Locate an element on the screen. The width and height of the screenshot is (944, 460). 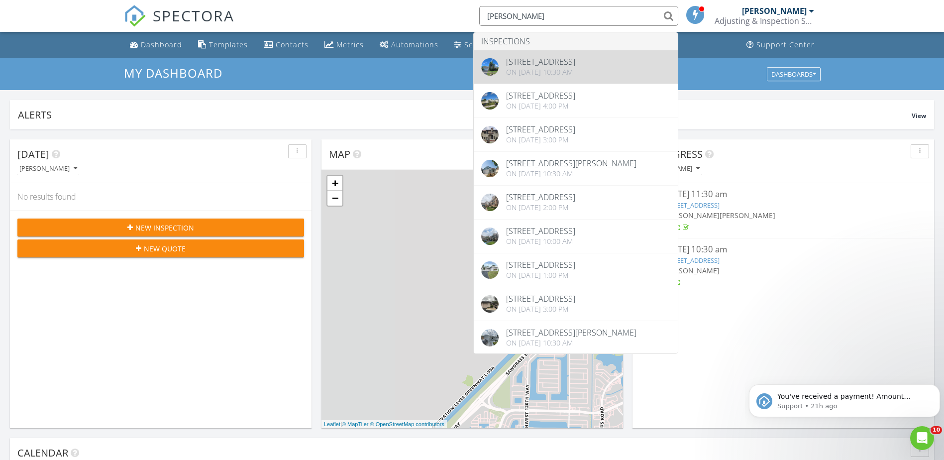
input: Search everything... is located at coordinates (579, 16).